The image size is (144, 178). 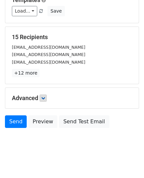 What do you see at coordinates (24, 11) in the screenshot?
I see `a: Load...` at bounding box center [24, 11].